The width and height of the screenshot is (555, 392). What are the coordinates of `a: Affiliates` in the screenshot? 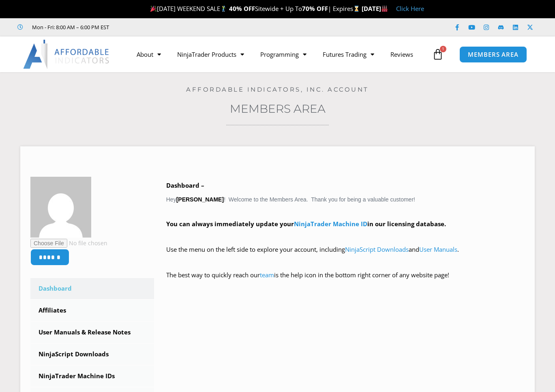 It's located at (92, 311).